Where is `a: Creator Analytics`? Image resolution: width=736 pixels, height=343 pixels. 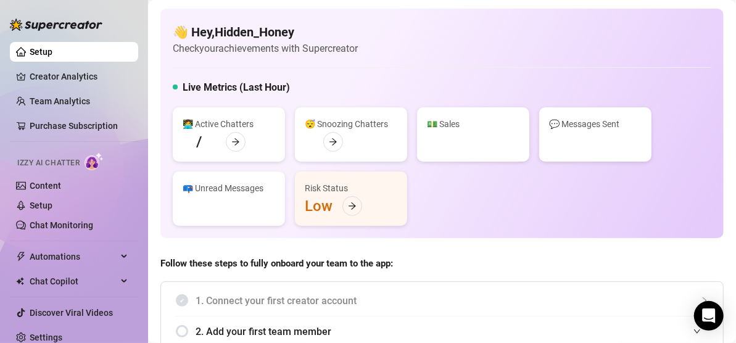 a: Creator Analytics is located at coordinates (79, 76).